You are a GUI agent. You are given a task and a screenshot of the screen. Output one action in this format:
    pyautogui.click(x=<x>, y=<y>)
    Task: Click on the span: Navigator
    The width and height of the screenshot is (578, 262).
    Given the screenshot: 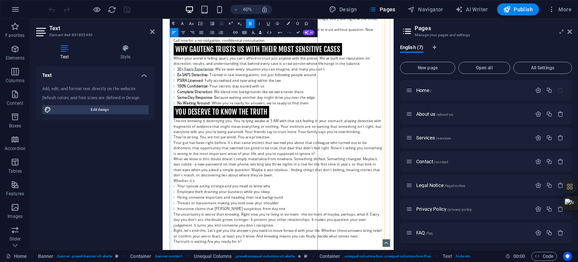 What is the action you would take?
    pyautogui.click(x=425, y=9)
    